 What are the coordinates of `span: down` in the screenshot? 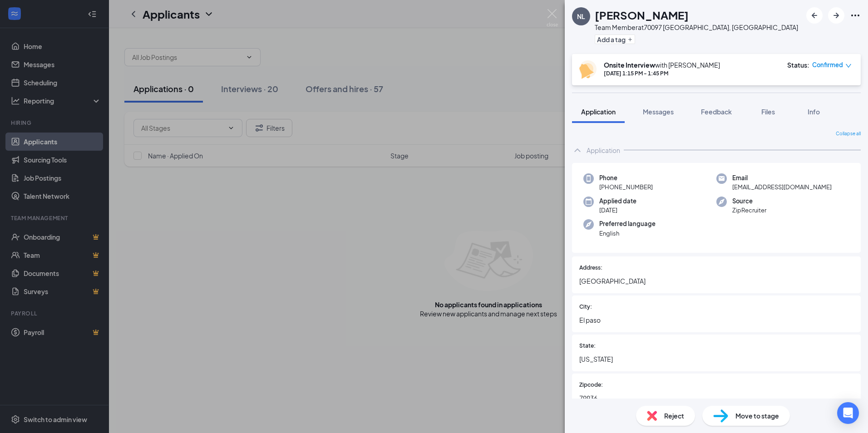 It's located at (849, 66).